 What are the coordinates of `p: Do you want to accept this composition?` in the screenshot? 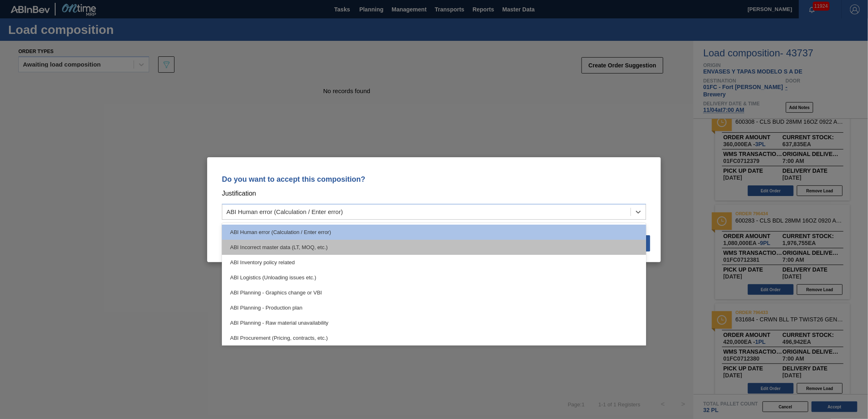 It's located at (434, 179).